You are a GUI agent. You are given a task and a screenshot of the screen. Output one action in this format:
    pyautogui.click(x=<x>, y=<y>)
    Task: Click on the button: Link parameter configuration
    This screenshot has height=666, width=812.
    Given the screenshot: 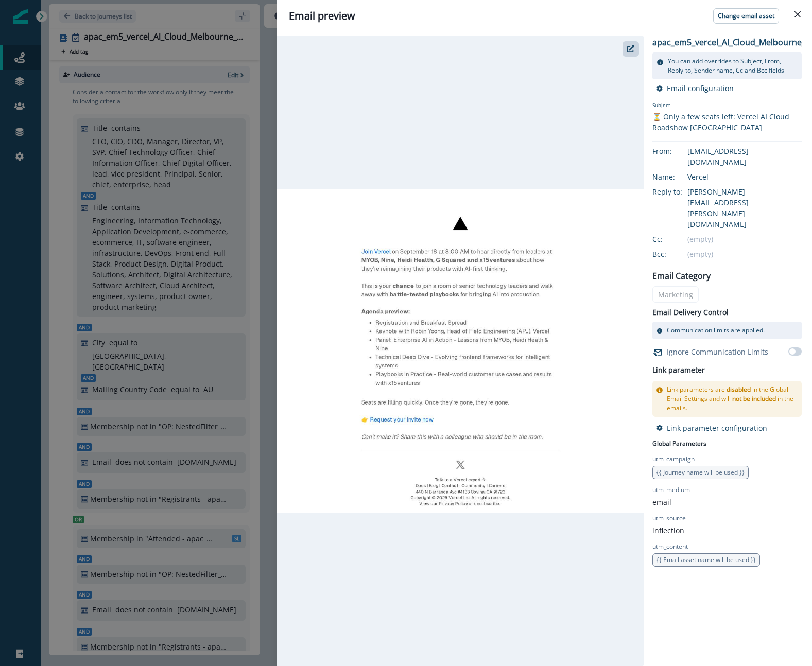 What is the action you would take?
    pyautogui.click(x=712, y=428)
    